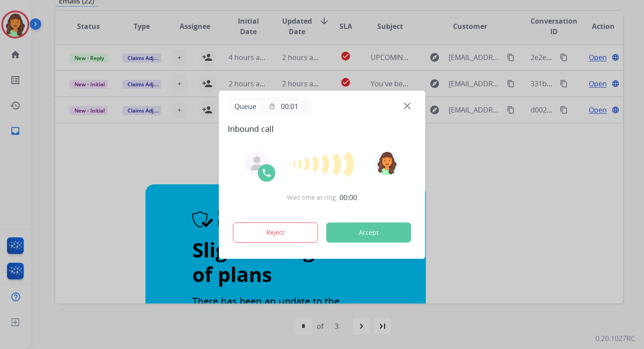  I want to click on p: 0.20.1027RC, so click(615, 338).